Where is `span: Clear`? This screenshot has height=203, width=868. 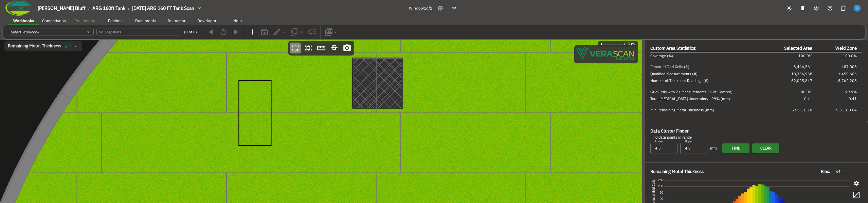 span: Clear is located at coordinates (766, 148).